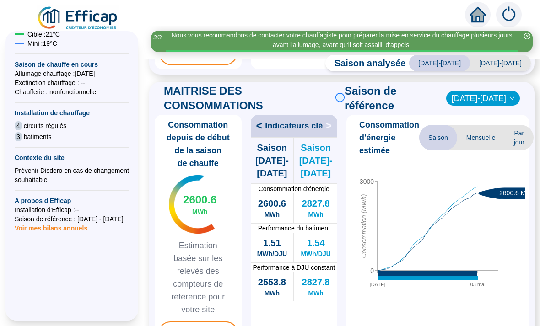 The image size is (540, 326). Describe the element at coordinates (389, 138) in the screenshot. I see `span: Consommation d'énergie estimée` at that location.